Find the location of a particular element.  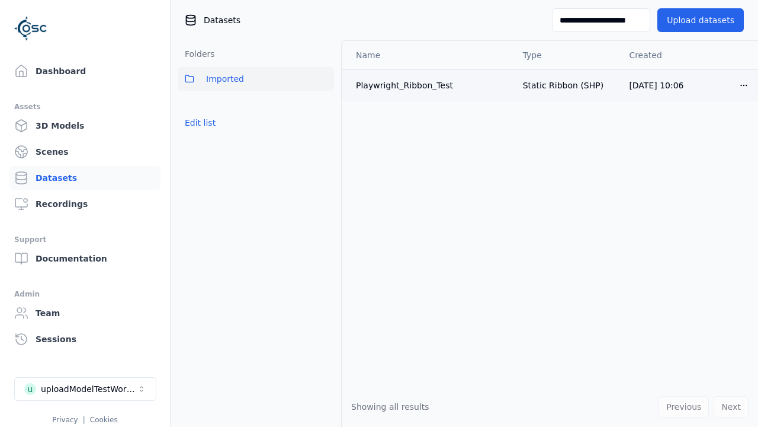

a: Dashboard is located at coordinates (85, 71).